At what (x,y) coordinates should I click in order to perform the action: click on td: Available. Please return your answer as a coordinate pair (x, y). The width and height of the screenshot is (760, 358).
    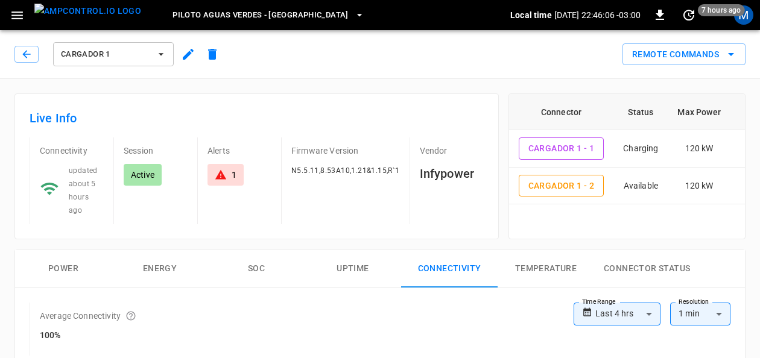
    Looking at the image, I should click on (641, 186).